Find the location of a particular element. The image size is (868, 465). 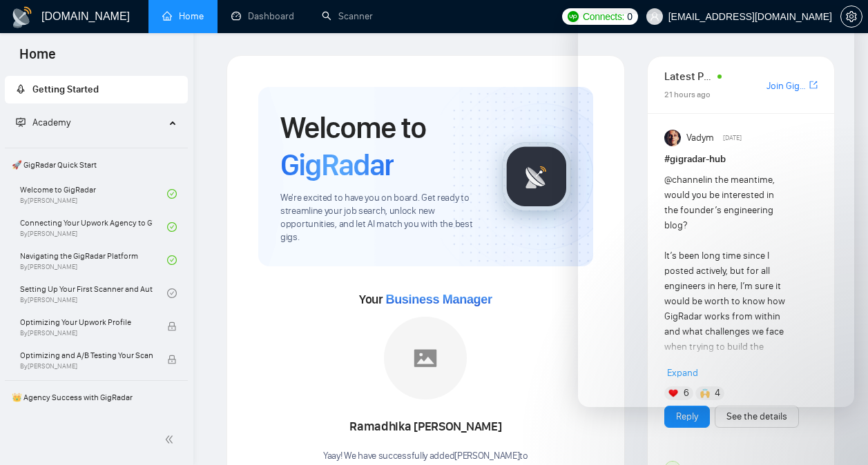

span: 🚀 GigRadar Quick Start is located at coordinates (96, 165).